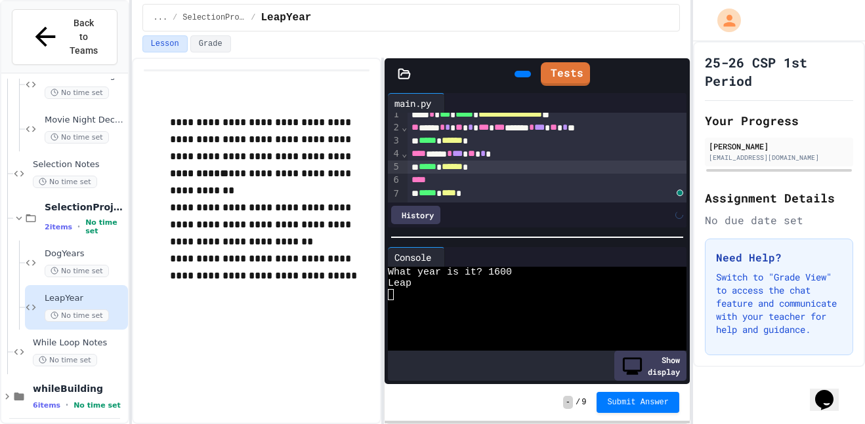 Image resolution: width=865 pixels, height=424 pixels. Describe the element at coordinates (399, 283) in the screenshot. I see `span: Leap` at that location.